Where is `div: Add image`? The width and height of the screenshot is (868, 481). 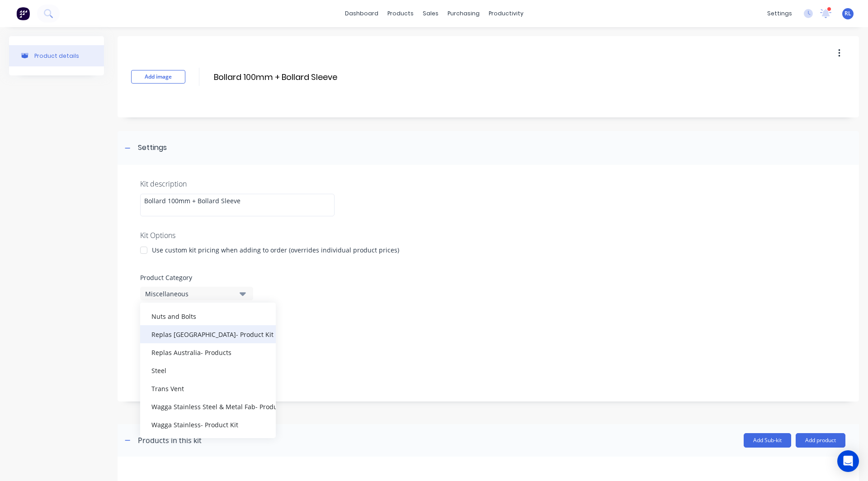
div: Add image is located at coordinates (158, 77).